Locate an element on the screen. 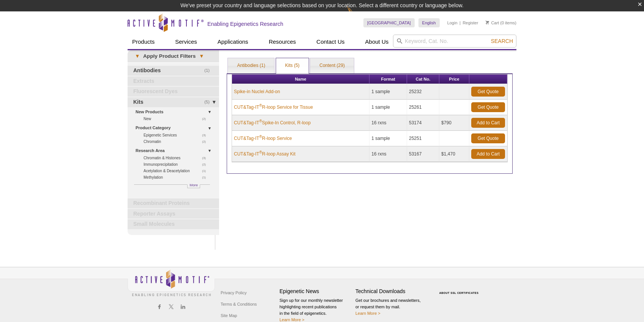  a: (3)Epigenetic Services is located at coordinates (176, 135).